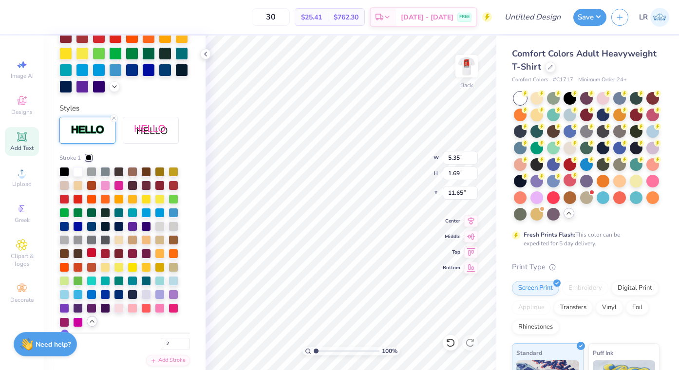 This screenshot has height=370, width=679. I want to click on a: LR, so click(654, 17).